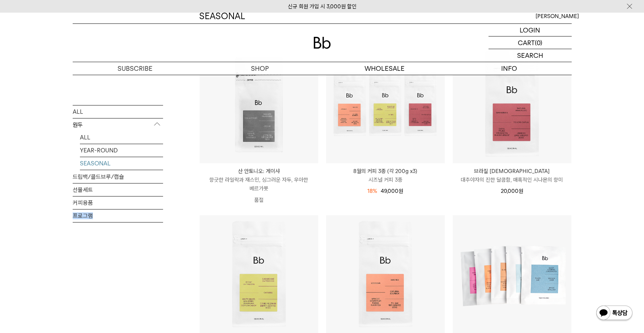  What do you see at coordinates (385, 180) in the screenshot?
I see `p: 시즈널 커피 3종` at bounding box center [385, 180].